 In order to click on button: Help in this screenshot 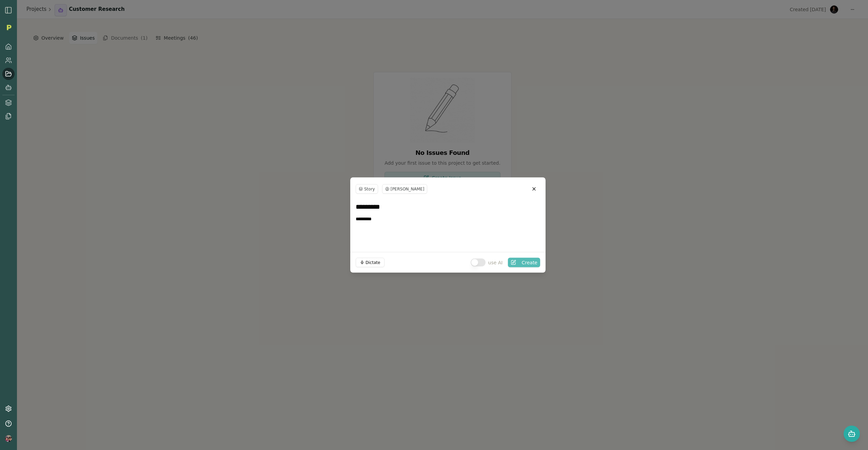, I will do `click(9, 423)`.